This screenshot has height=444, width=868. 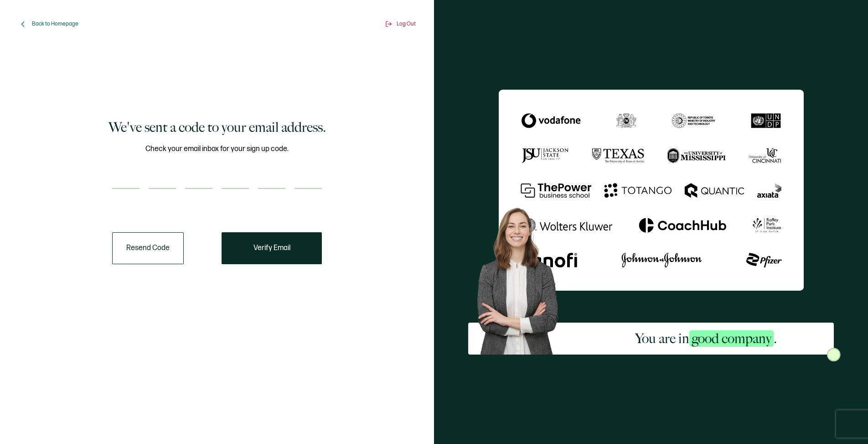 I want to click on h2: You are in ., so click(x=706, y=338).